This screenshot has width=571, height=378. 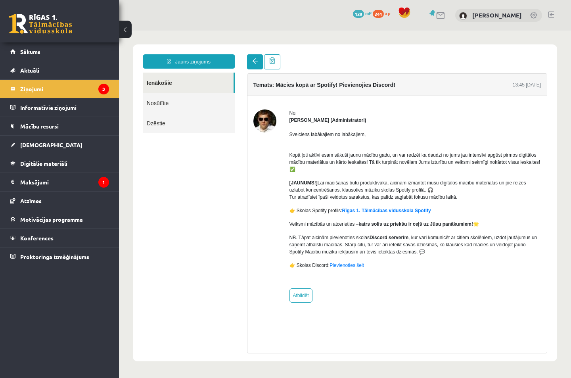 What do you see at coordinates (30, 70) in the screenshot?
I see `span: Aktuāli` at bounding box center [30, 70].